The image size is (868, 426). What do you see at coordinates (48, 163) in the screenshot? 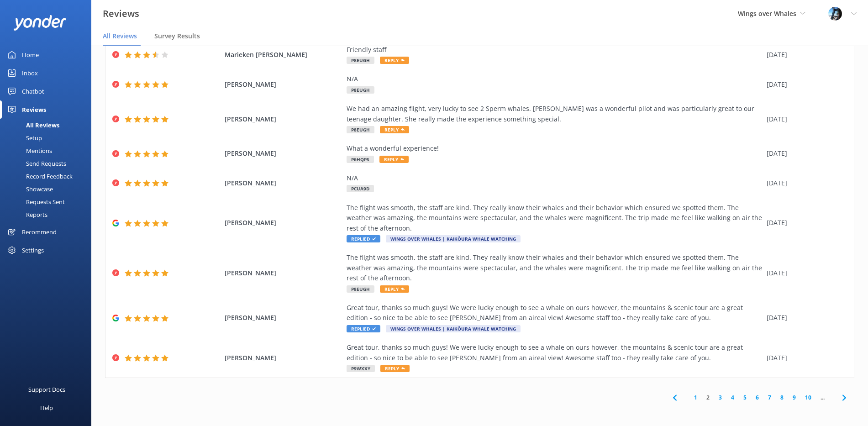
I see `a: Send Requests` at bounding box center [48, 163].